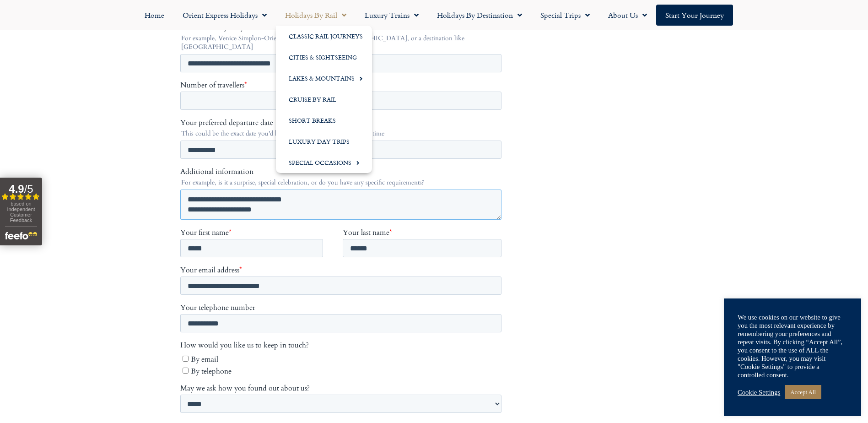 Image resolution: width=868 pixels, height=423 pixels. Describe the element at coordinates (24, 336) in the screenshot. I see `span: By email` at that location.